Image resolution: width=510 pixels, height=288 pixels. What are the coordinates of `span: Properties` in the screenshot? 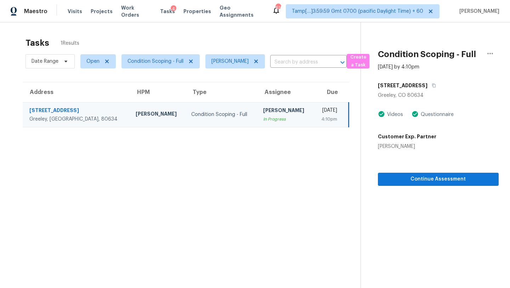 It's located at (197, 11).